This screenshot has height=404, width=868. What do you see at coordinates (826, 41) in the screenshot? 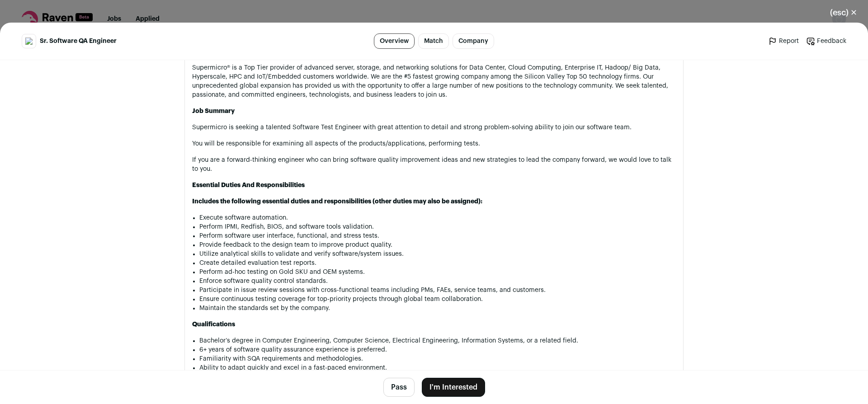
I see `a: Feedback` at bounding box center [826, 41].